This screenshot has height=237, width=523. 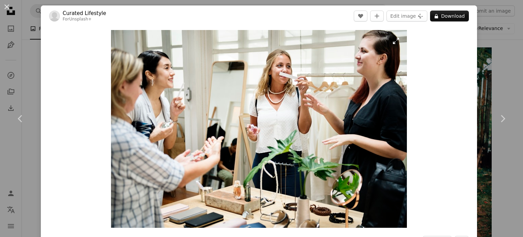 What do you see at coordinates (54, 16) in the screenshot?
I see `a: Go to Curated Lifestyle's profile` at bounding box center [54, 16].